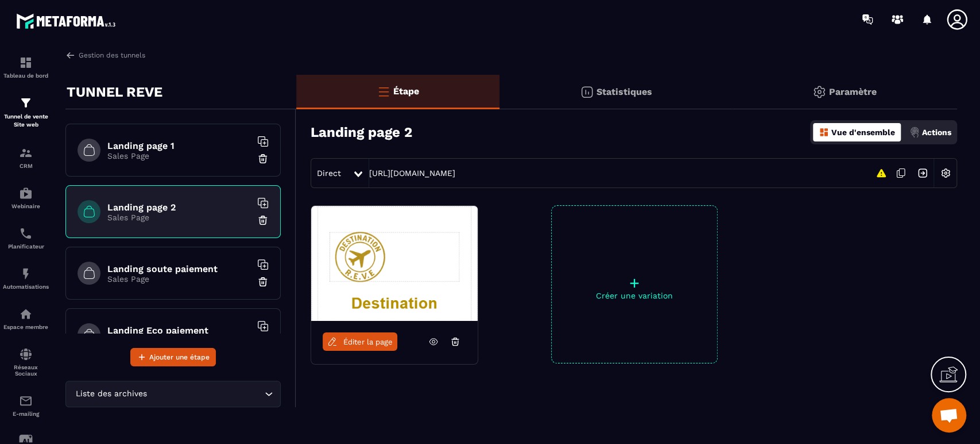 This screenshot has height=444, width=980. What do you see at coordinates (26, 246) in the screenshot?
I see `p: Planificateur` at bounding box center [26, 246].